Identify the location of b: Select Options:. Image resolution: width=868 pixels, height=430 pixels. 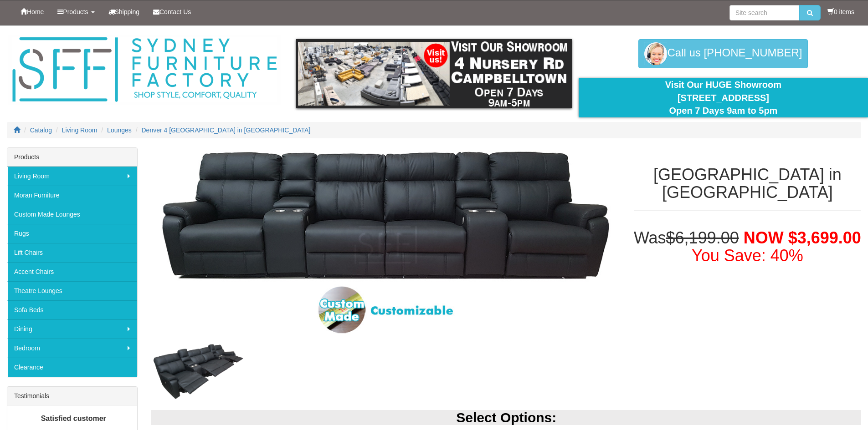
(507, 418).